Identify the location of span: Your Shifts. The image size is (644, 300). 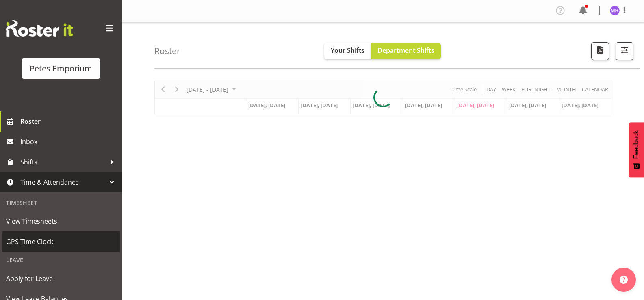
(347, 51).